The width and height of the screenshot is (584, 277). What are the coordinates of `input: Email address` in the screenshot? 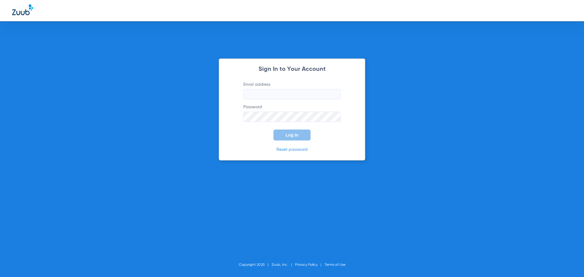 It's located at (292, 94).